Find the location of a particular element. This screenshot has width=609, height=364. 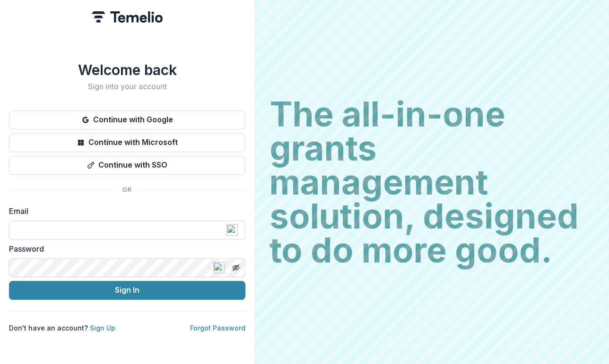

h2: Sign into your account is located at coordinates (127, 86).